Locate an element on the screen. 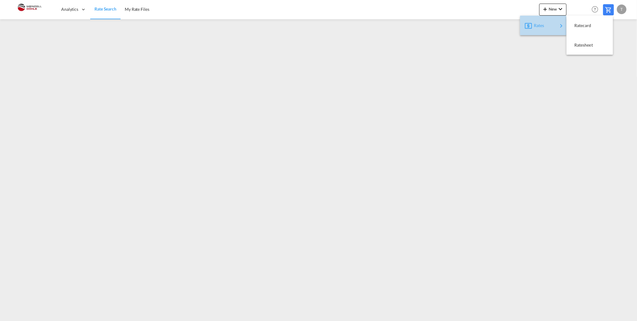  md-icon: icon-chevron-right is located at coordinates (562, 26).